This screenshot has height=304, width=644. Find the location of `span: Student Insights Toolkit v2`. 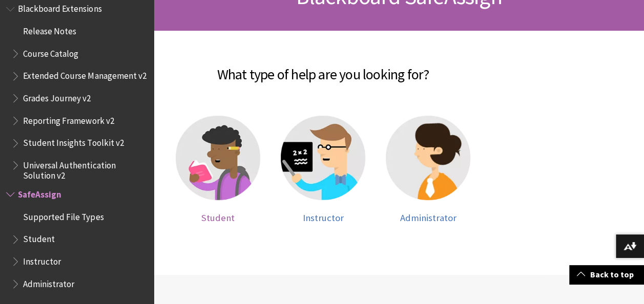

span: Student Insights Toolkit v2 is located at coordinates (73, 141).